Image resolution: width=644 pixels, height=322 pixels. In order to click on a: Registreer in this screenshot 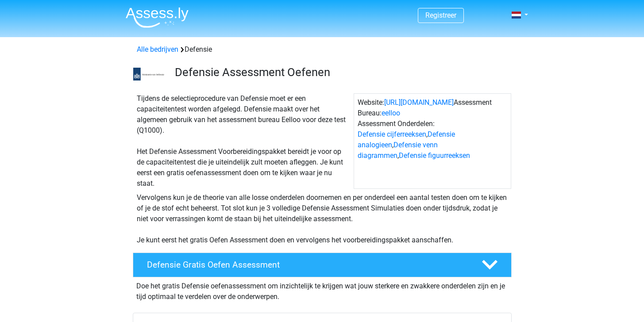, I will do `click(441, 15)`.